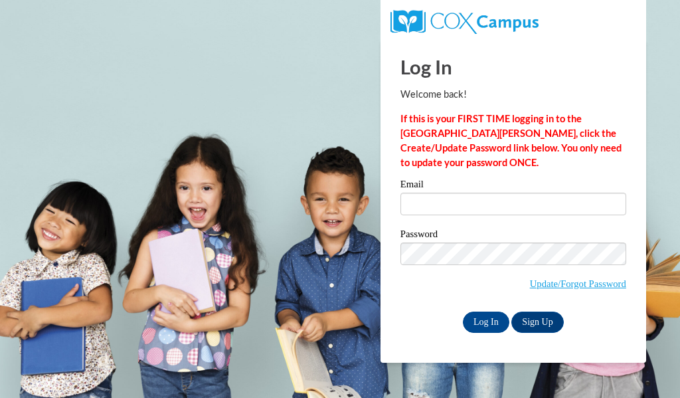 Image resolution: width=680 pixels, height=398 pixels. I want to click on label: Password, so click(514, 236).